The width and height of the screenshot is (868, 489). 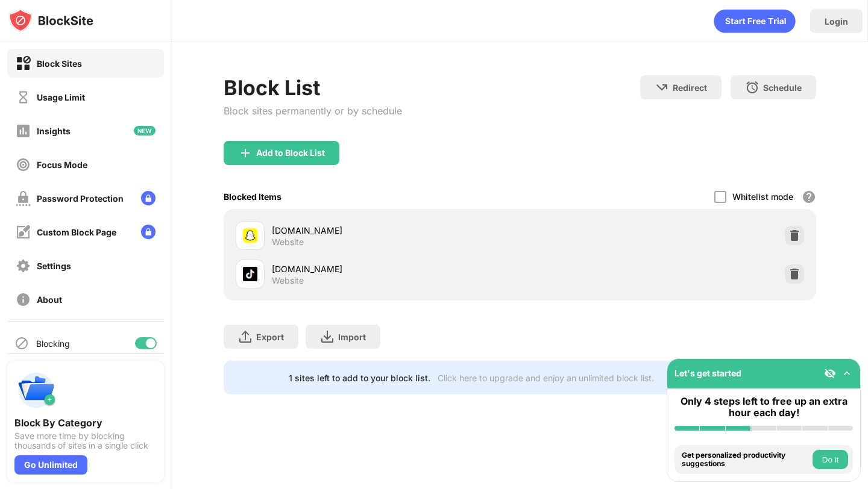 I want to click on div: Export, so click(x=270, y=337).